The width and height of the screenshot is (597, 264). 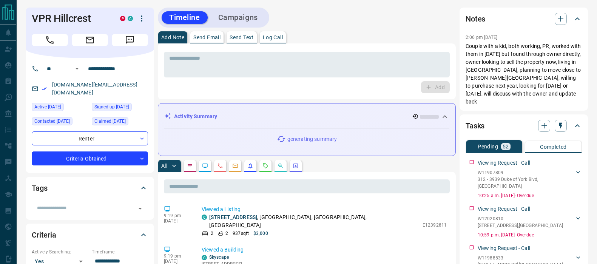 I want to click on p: Viewed a Listing, so click(x=324, y=209).